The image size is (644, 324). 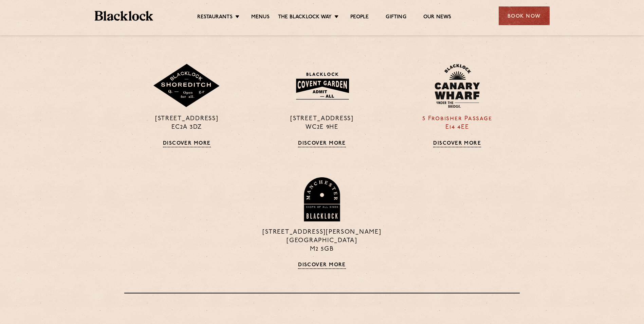 What do you see at coordinates (186, 86) in the screenshot?
I see `img: Shoreditch-stamp-v2-default.svg` at bounding box center [186, 86].